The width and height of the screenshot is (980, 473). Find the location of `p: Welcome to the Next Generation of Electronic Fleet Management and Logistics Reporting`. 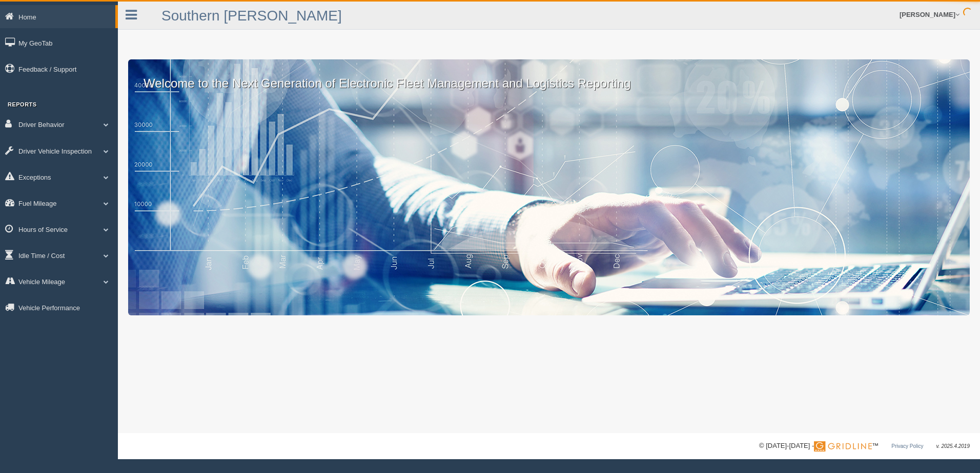

p: Welcome to the Next Generation of Electronic Fleet Management and Logistics Reporting is located at coordinates (549, 76).